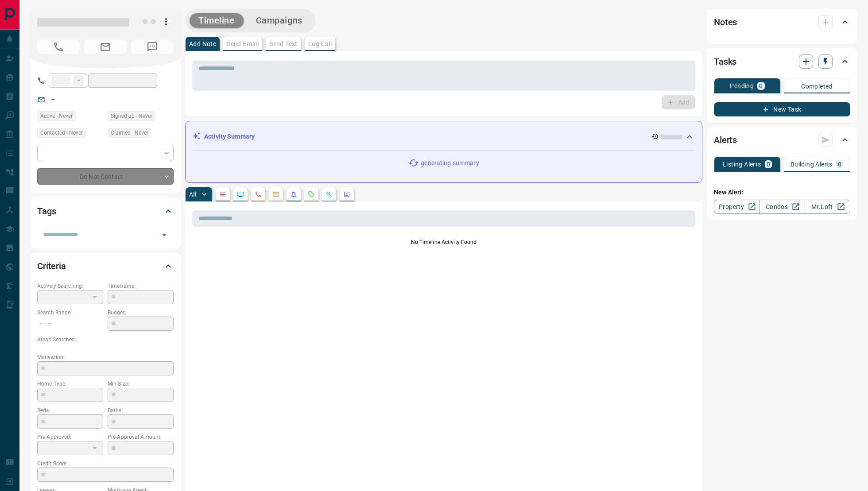 This screenshot has width=868, height=491. Describe the element at coordinates (106, 212) in the screenshot. I see `div: Tags` at that location.